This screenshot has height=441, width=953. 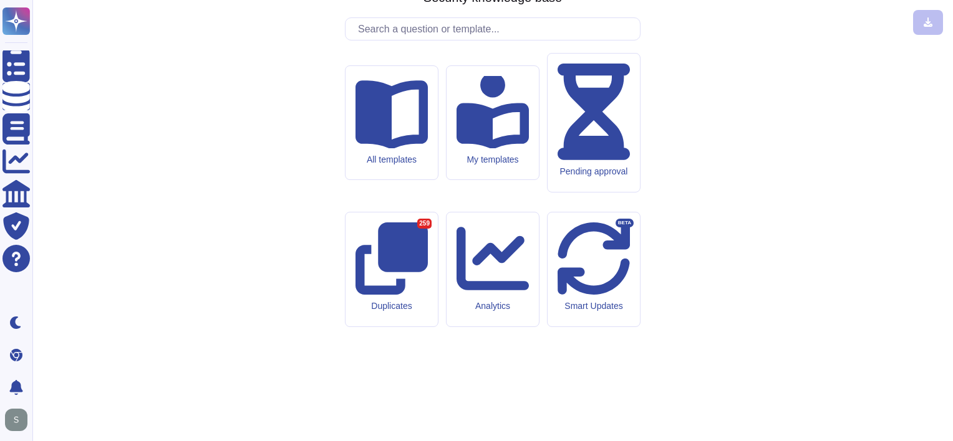 What do you see at coordinates (594, 171) in the screenshot?
I see `div: Pending approval` at bounding box center [594, 171].